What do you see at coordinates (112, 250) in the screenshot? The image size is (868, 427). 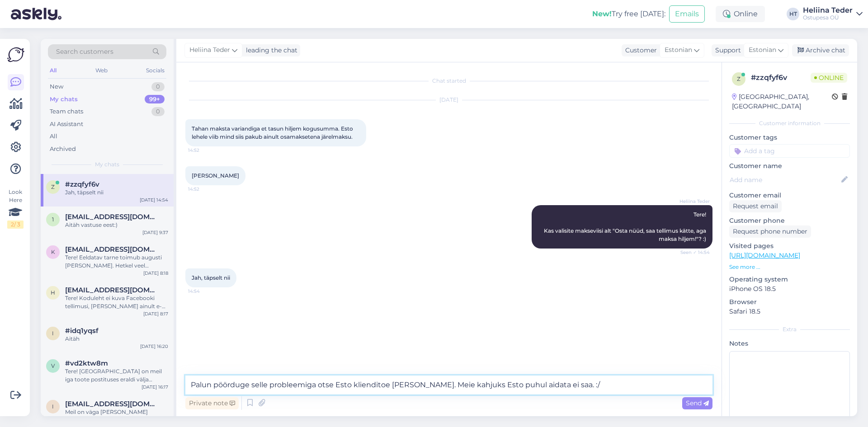 I see `span: katri.1492@mail.ru` at bounding box center [112, 250].